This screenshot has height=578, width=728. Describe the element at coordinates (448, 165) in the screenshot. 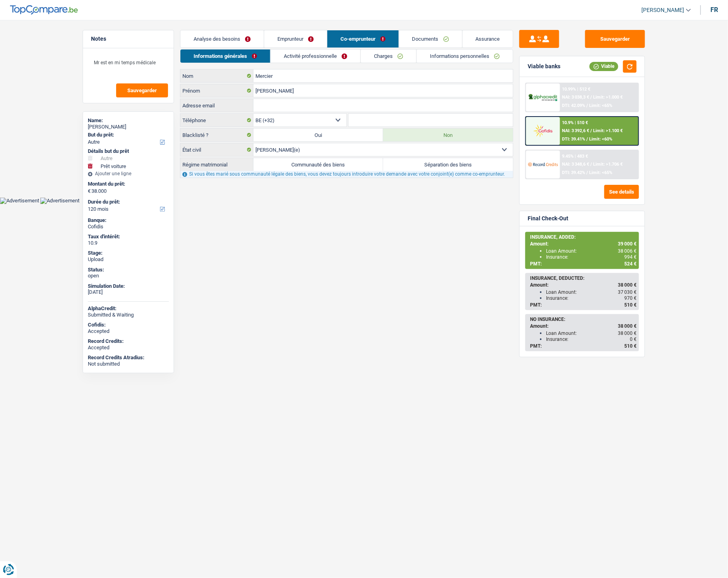

I see `label: Séparation des biens` at that location.